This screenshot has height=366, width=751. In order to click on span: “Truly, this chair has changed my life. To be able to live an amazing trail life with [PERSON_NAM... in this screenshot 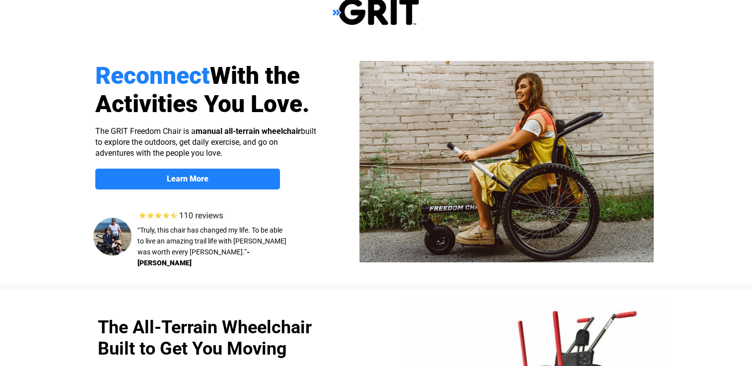, I will do `click(212, 241)`.